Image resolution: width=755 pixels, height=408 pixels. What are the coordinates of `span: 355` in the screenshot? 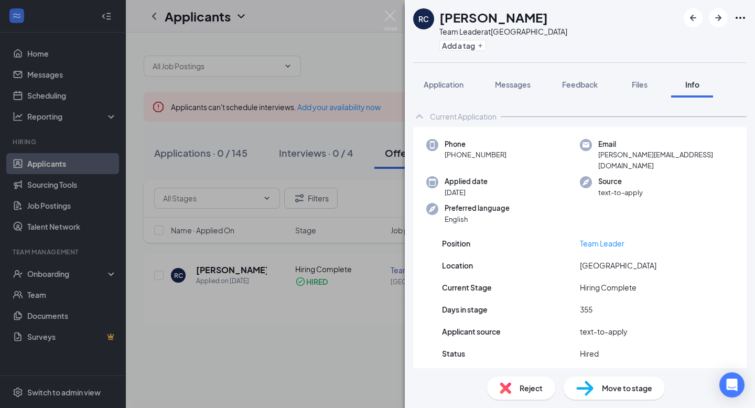 It's located at (586, 309).